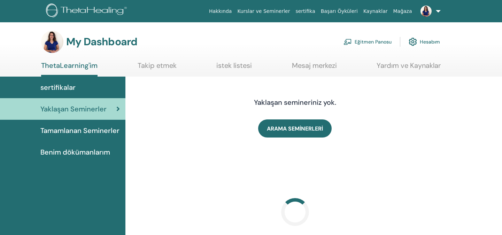 This screenshot has height=235, width=502. What do you see at coordinates (80, 131) in the screenshot?
I see `span: Tamamlanan Seminerler` at bounding box center [80, 131].